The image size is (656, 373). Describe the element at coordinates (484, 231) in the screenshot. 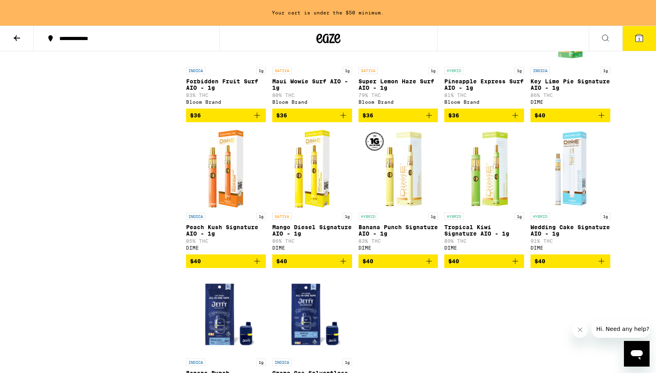

I see `p: Tropical Kiwi Signature AIO - 1g` at that location.